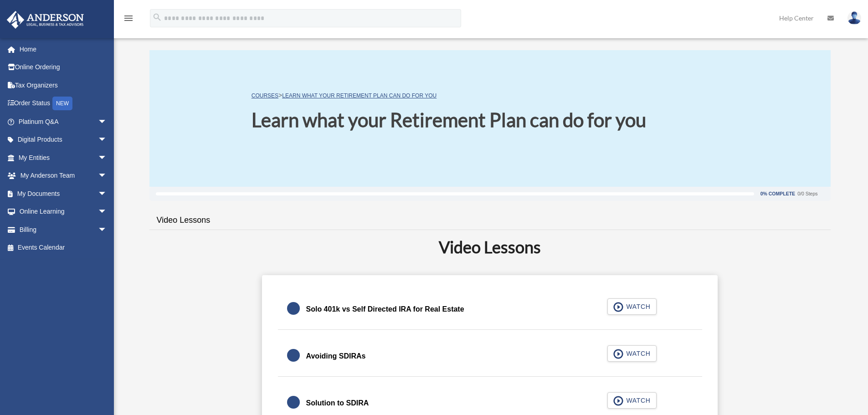 Image resolution: width=868 pixels, height=415 pixels. I want to click on a: Solution to SDIRA WATCH, so click(490, 404).